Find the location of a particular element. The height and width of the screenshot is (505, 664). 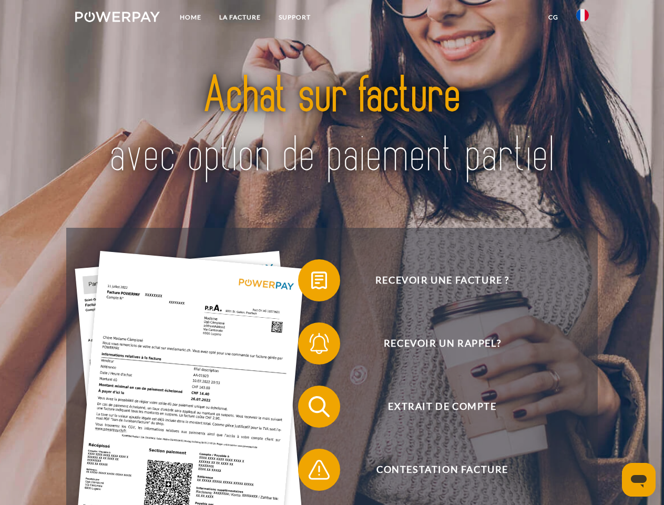

button: Recevoir une facture ? is located at coordinates (435, 280).